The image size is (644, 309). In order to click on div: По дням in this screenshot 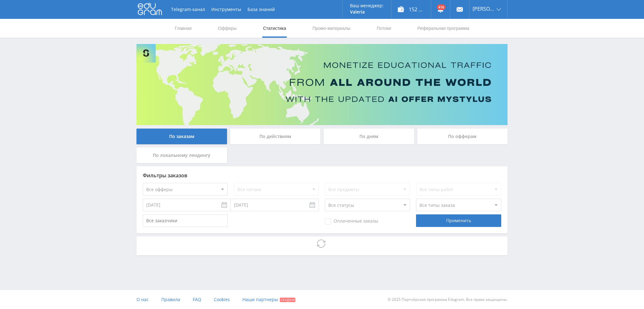, I will do `click(369, 136)`.